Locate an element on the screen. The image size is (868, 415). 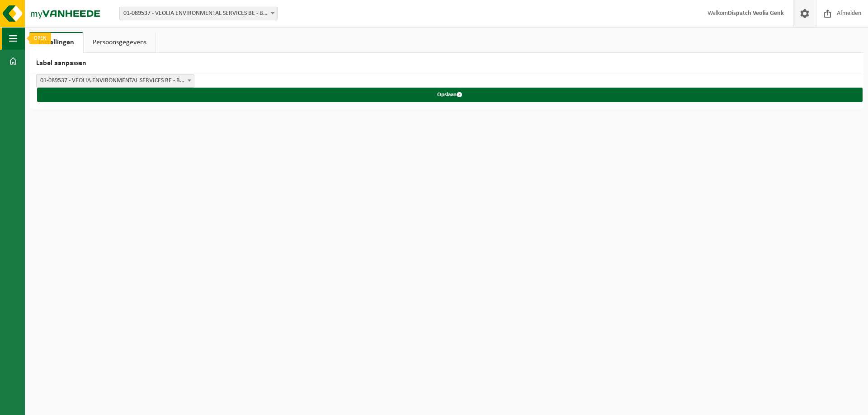
button: Opslaan is located at coordinates (450, 95).